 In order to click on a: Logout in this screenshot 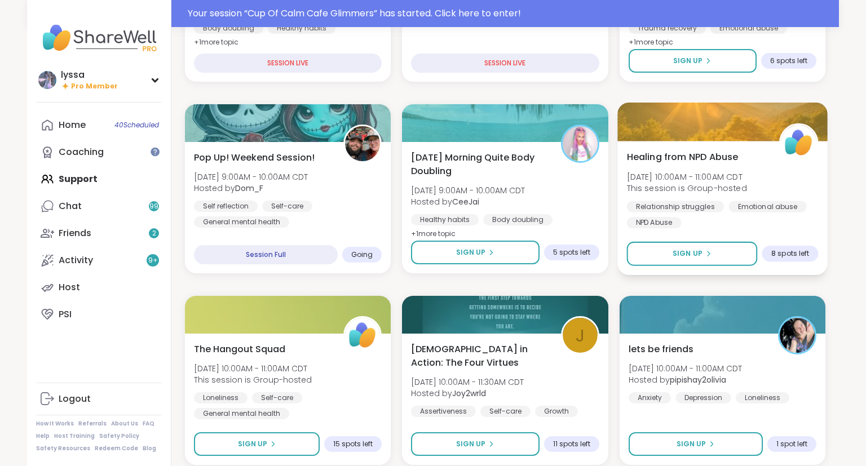, I will do `click(99, 399)`.